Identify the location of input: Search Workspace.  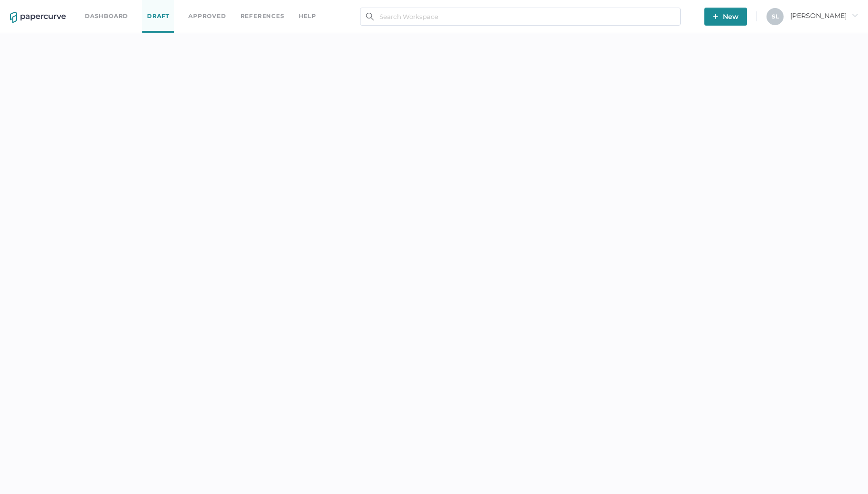
(521, 17).